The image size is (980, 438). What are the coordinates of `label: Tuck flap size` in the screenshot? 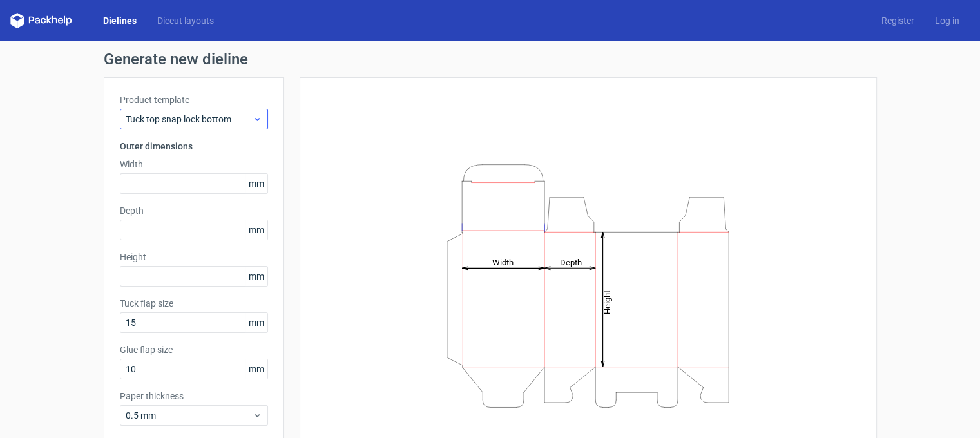 It's located at (194, 303).